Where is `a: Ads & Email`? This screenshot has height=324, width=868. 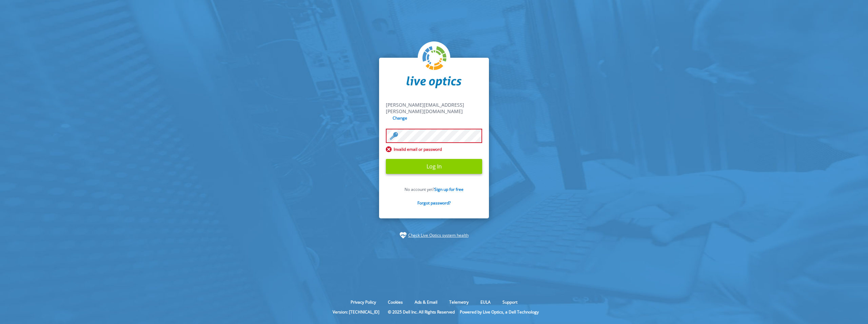 a: Ads & Email is located at coordinates (426, 302).